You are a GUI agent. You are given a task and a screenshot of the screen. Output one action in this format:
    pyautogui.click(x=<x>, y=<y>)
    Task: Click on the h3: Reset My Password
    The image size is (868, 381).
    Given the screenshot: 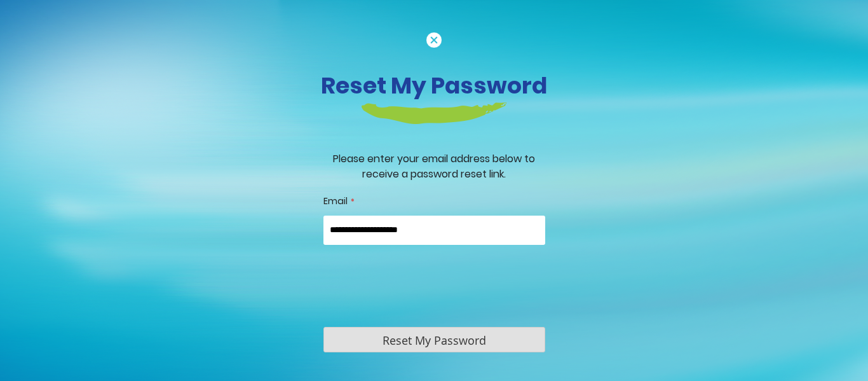 What is the action you would take?
    pyautogui.click(x=434, y=85)
    